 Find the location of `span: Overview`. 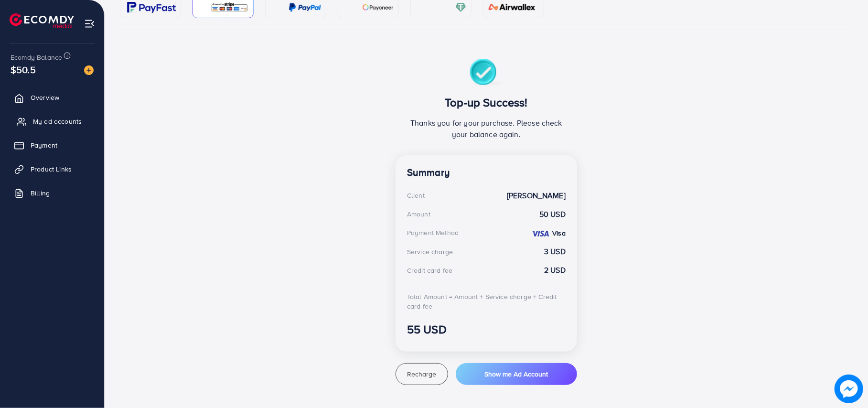

span: Overview is located at coordinates (45, 97).